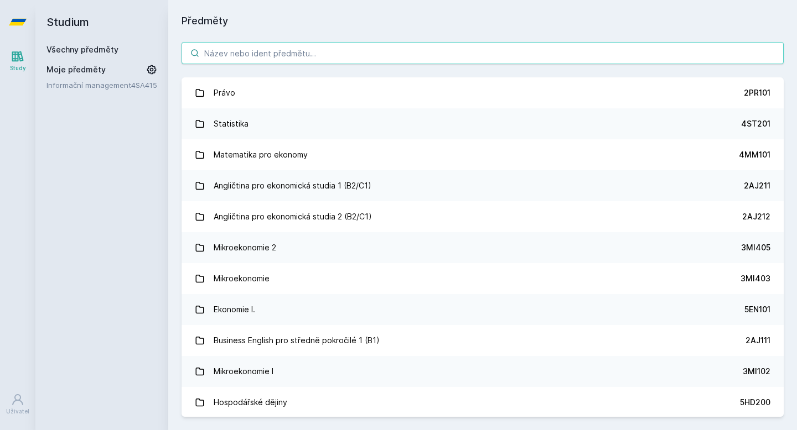 The width and height of the screenshot is (797, 430). I want to click on div: Mikroekonomie, so click(241, 279).